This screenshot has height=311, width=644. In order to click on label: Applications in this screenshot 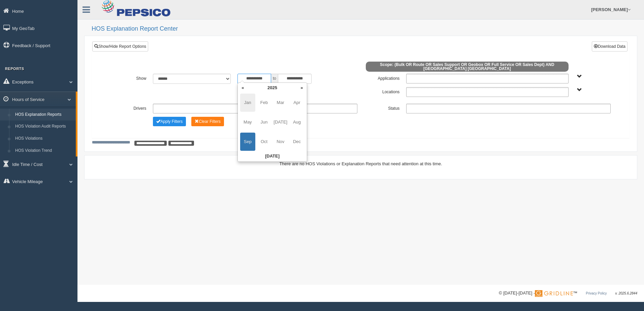, I will do `click(382, 78)`.